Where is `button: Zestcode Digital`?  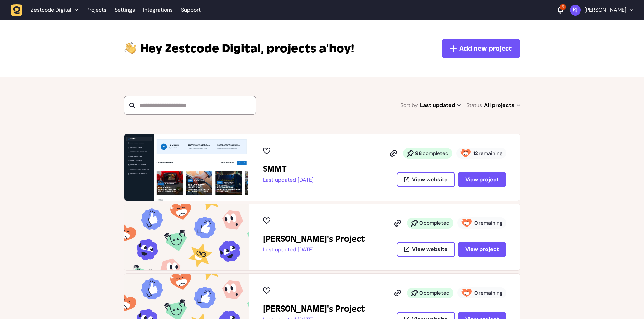 button: Zestcode Digital is located at coordinates (46, 10).